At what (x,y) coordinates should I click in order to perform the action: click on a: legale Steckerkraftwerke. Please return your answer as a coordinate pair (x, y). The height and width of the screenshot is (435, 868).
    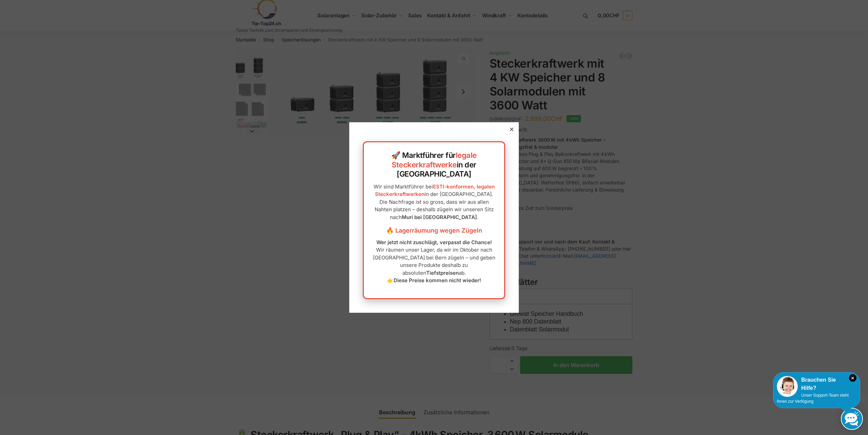
    Looking at the image, I should click on (434, 160).